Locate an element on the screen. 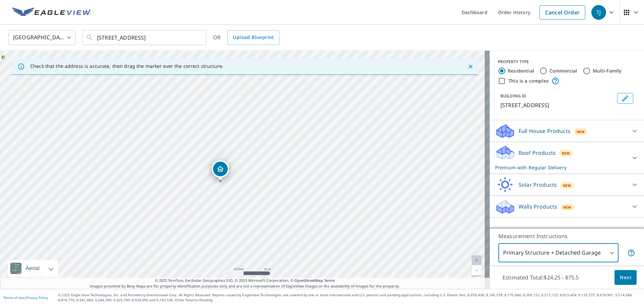 This screenshot has height=306, width=644. p: Estimated Total: $24.25 - $75.5 is located at coordinates (541, 277).